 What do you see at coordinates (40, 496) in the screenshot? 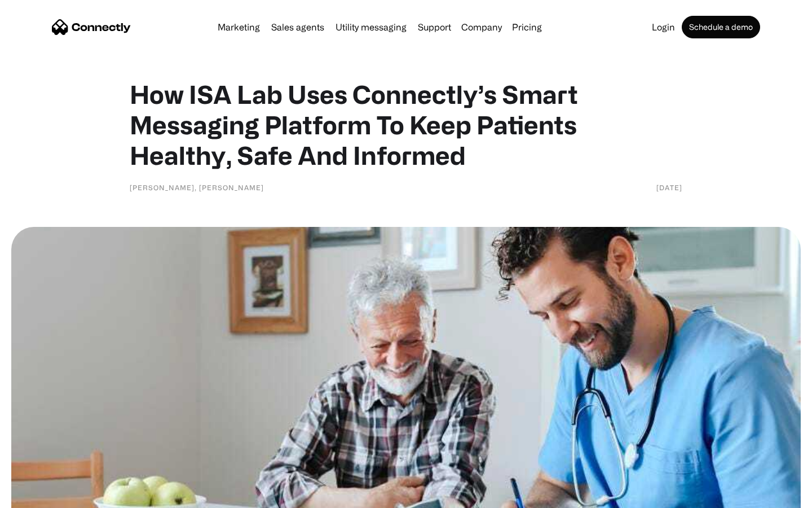
I see `aside: Language selected: English` at bounding box center [40, 496].